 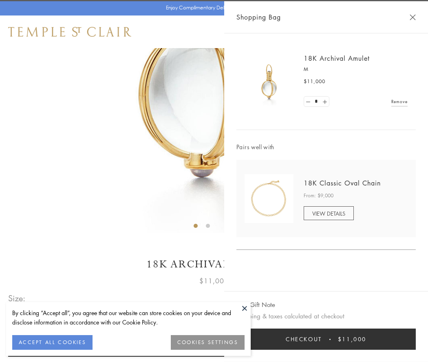 I want to click on p: Enjoy Complimentary Delivery & Returns, so click(x=212, y=8).